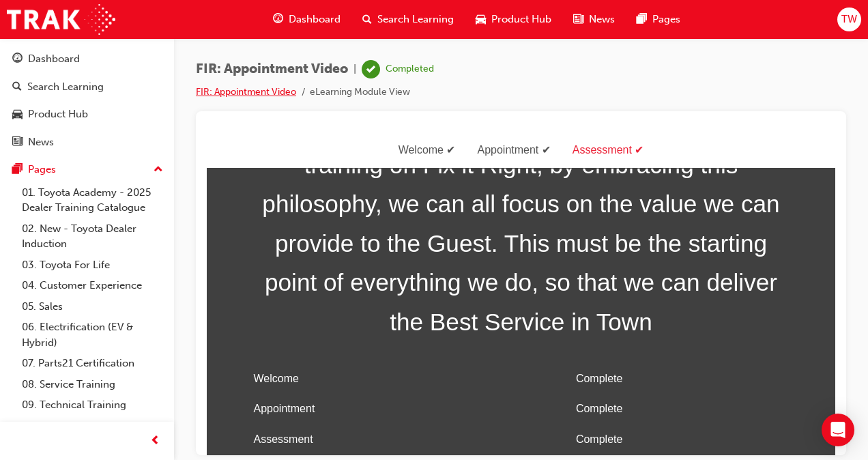 The image size is (868, 460). What do you see at coordinates (360, 92) in the screenshot?
I see `li: eLearning Module View` at bounding box center [360, 92].